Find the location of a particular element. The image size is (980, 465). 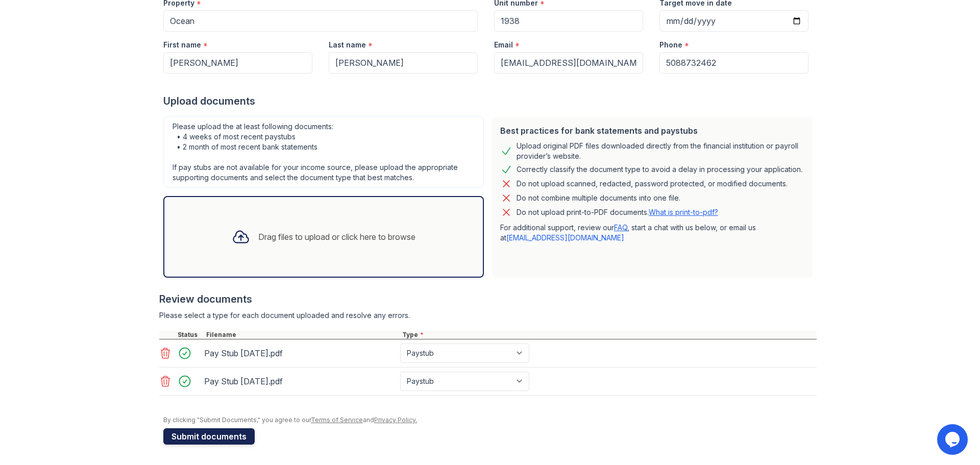

div: Type is located at coordinates (608, 335).